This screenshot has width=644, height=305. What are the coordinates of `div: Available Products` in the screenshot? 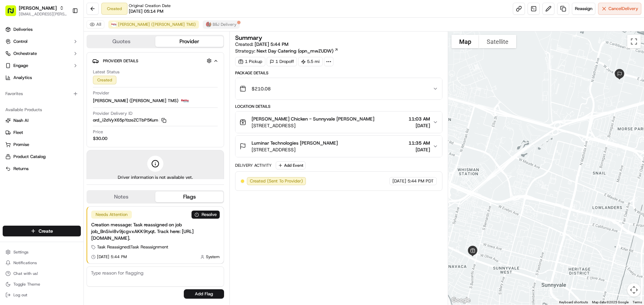 It's located at (41, 110).